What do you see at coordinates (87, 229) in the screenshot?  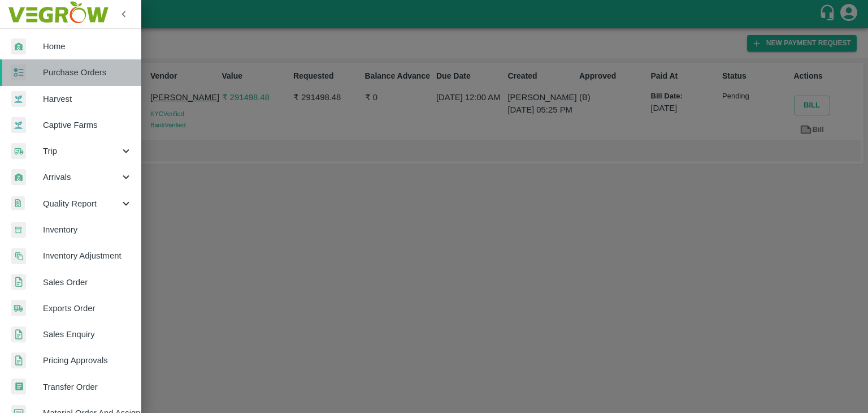 I see `span: Inventory` at bounding box center [87, 229].